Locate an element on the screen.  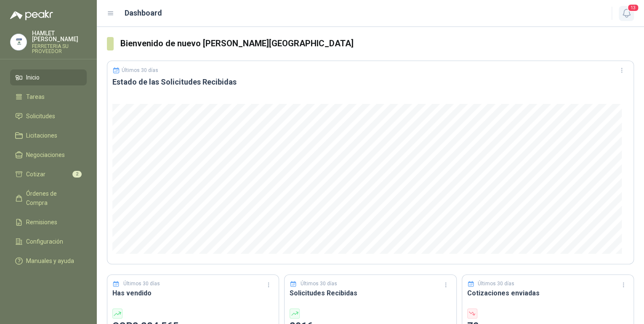
a: Cotizar2 is located at coordinates (49, 174).